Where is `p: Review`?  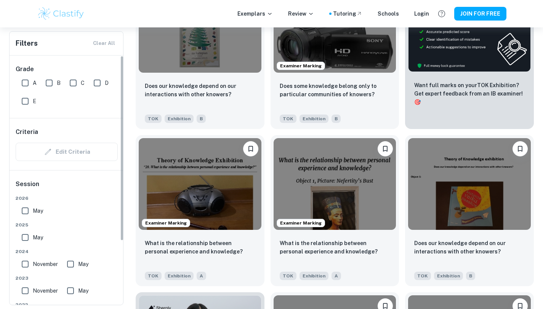 p: Review is located at coordinates (301, 14).